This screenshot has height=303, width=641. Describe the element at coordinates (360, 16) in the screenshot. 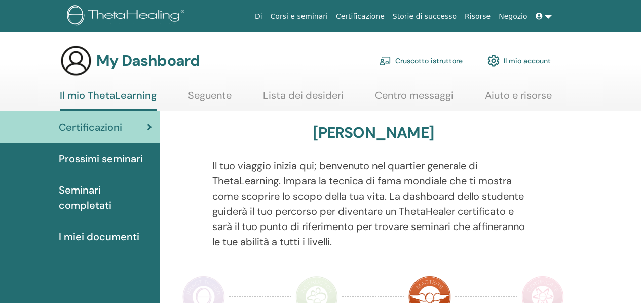

I see `a: Certificazione` at that location.